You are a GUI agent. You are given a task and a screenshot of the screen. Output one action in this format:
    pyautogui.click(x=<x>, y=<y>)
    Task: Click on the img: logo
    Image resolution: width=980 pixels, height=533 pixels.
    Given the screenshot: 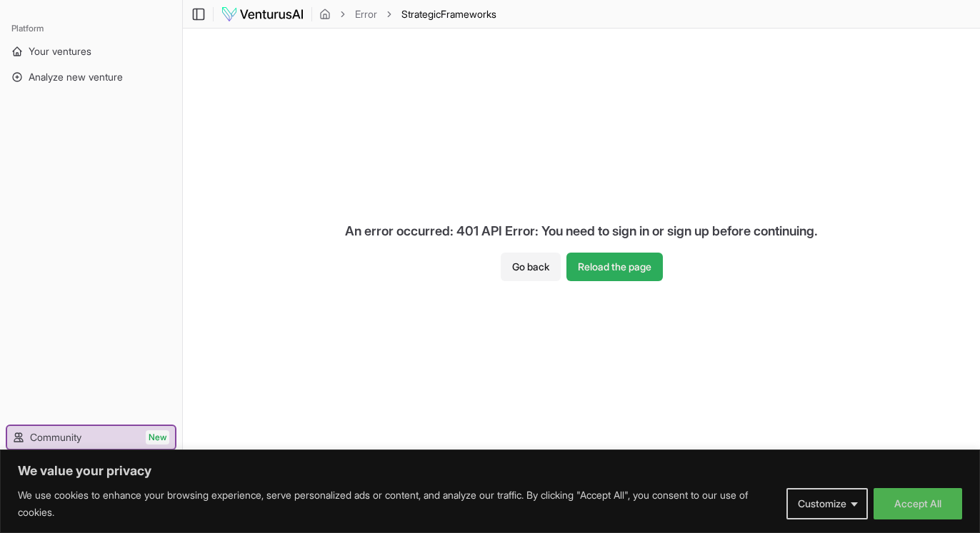 What is the action you would take?
    pyautogui.click(x=262, y=15)
    